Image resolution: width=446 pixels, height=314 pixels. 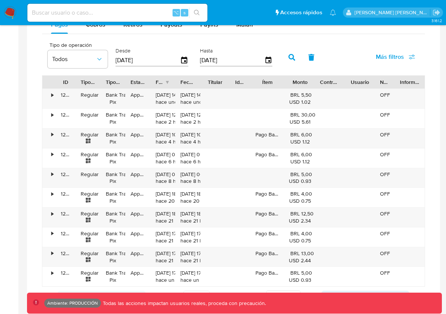 What do you see at coordinates (184, 12) in the screenshot?
I see `span: s` at bounding box center [184, 12].